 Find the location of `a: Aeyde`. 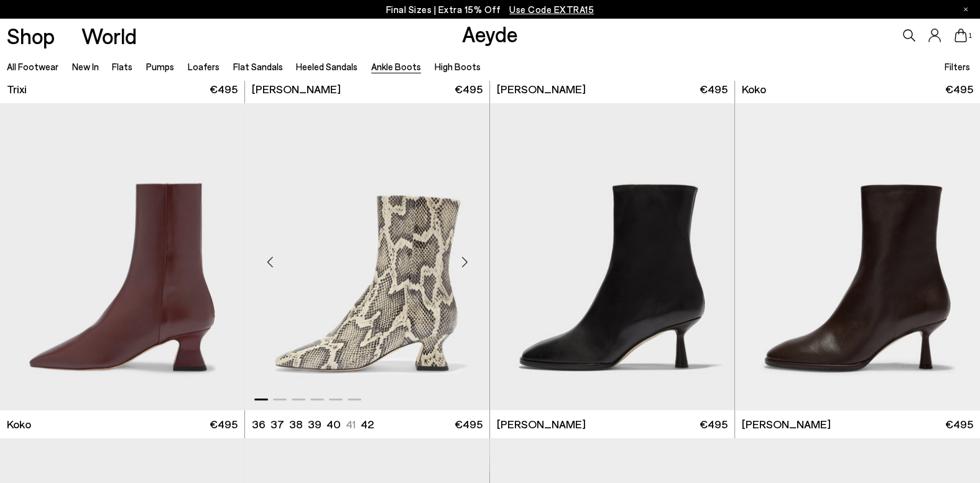

a: Aeyde is located at coordinates (490, 33).